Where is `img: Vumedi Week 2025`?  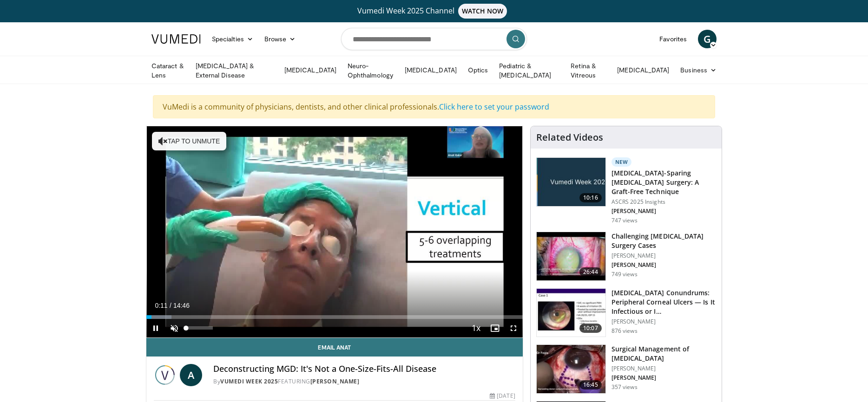 img: Vumedi Week 2025 is located at coordinates (165, 376).